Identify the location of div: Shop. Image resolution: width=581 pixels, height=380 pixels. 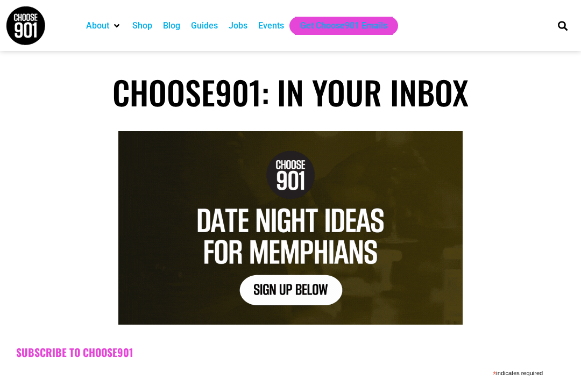
(142, 26).